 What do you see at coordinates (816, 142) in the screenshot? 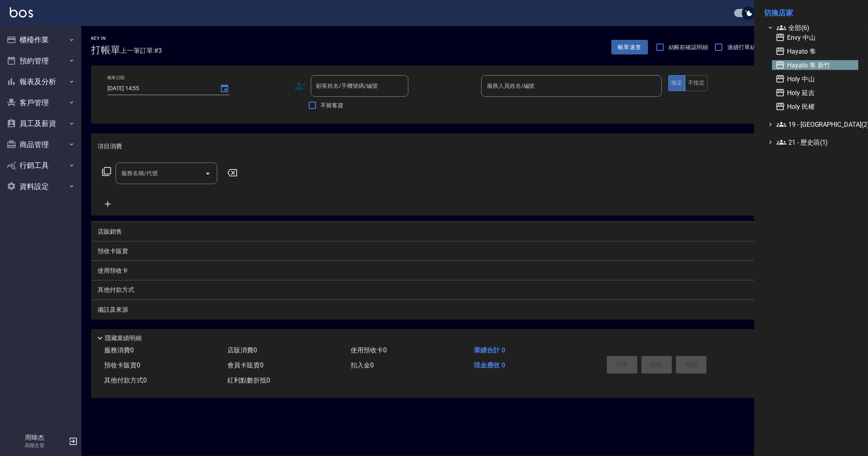
I see `span: 21 - 歷史區(1)` at bounding box center [816, 142].